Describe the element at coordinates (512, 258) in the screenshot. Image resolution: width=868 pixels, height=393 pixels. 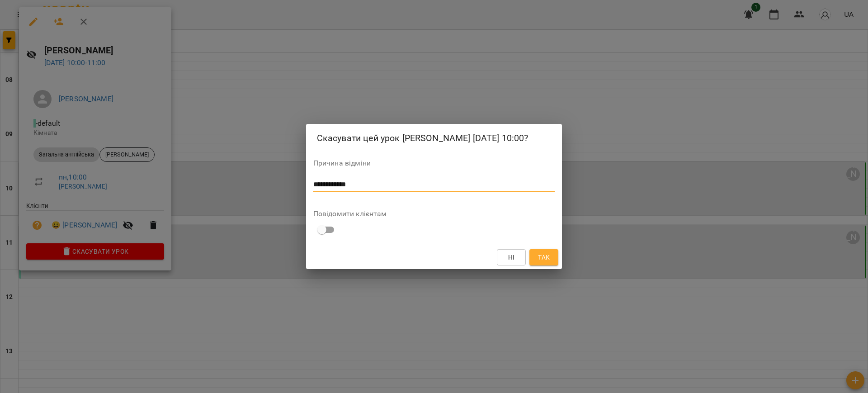
I see `span: Ні` at that location.